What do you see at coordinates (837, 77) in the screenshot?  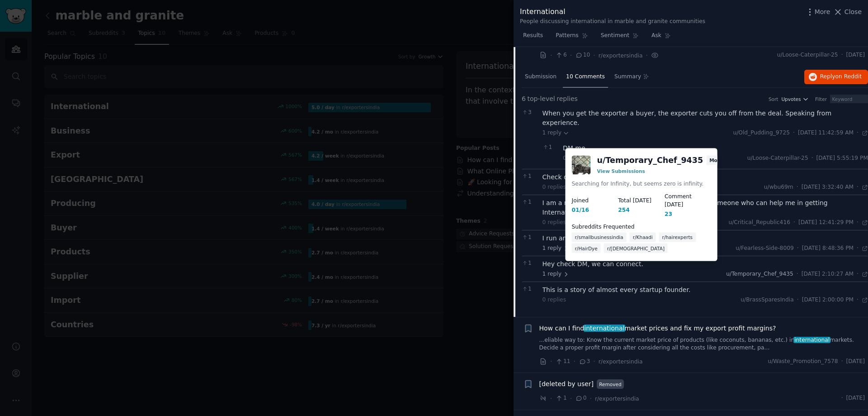 I see `button: Replyon Reddit` at bounding box center [837, 77].